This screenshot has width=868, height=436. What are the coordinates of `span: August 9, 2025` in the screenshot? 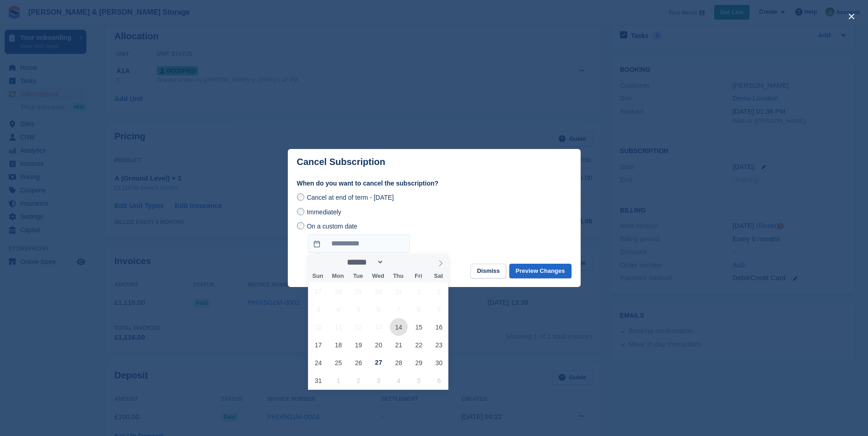 It's located at (439, 309).